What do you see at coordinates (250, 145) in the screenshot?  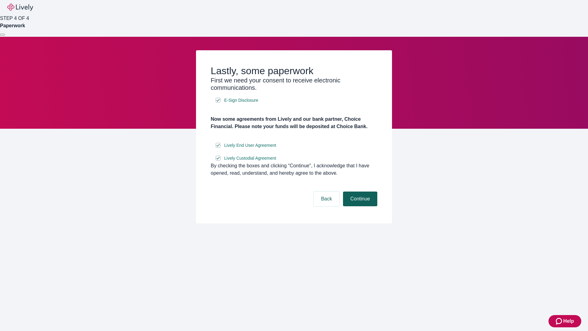 I see `span: Lively End User Agreement` at bounding box center [250, 145].